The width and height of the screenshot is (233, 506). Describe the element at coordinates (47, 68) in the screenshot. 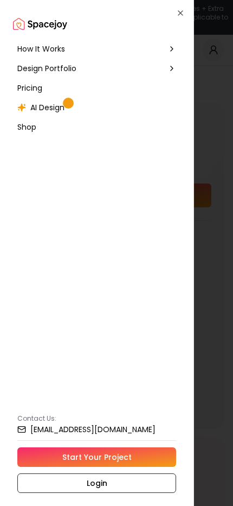

I see `span: Design Portfolio` at that location.